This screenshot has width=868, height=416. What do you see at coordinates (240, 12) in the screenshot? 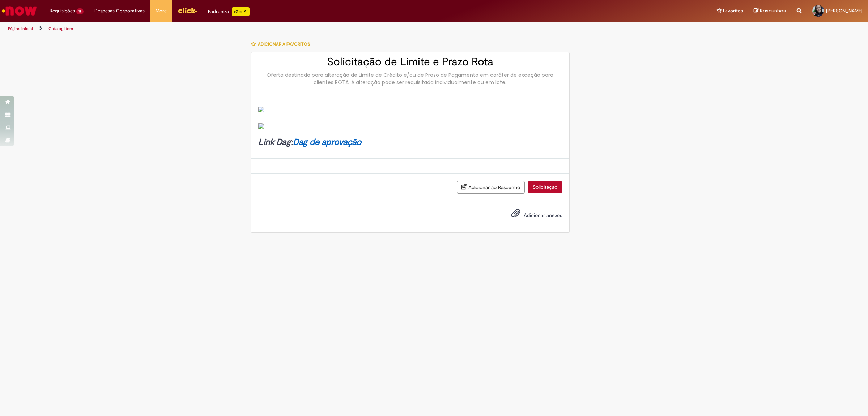
I see `p: +GenAi` at bounding box center [240, 12].